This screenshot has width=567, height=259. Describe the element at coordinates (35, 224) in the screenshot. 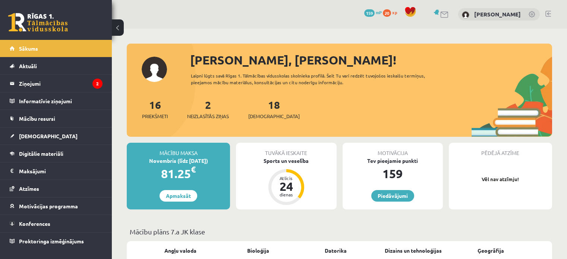

I see `span: Konferences` at that location.